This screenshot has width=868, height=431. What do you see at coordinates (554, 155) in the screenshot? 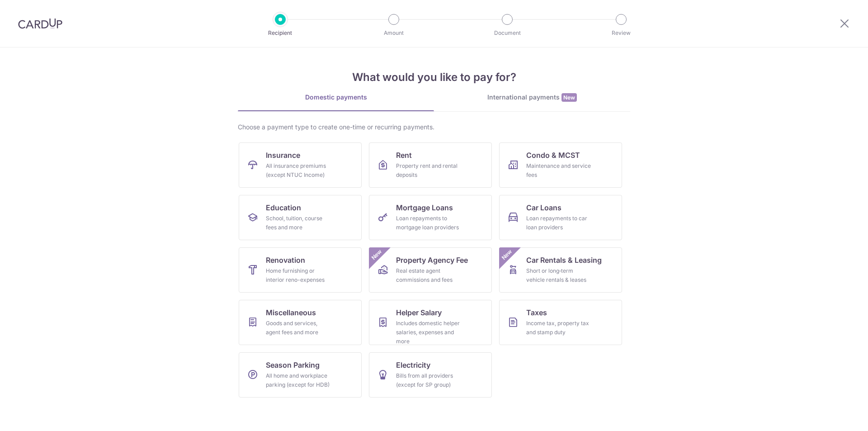
I see `span: Condo & MCST` at bounding box center [554, 155].